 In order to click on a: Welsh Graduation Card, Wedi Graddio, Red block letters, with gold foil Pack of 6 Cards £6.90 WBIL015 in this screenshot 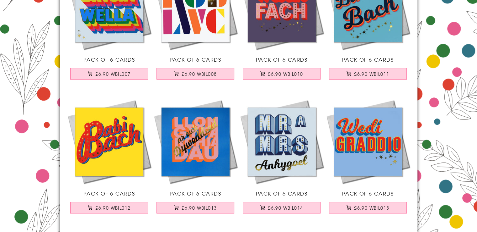, I will do `click(368, 159)`.